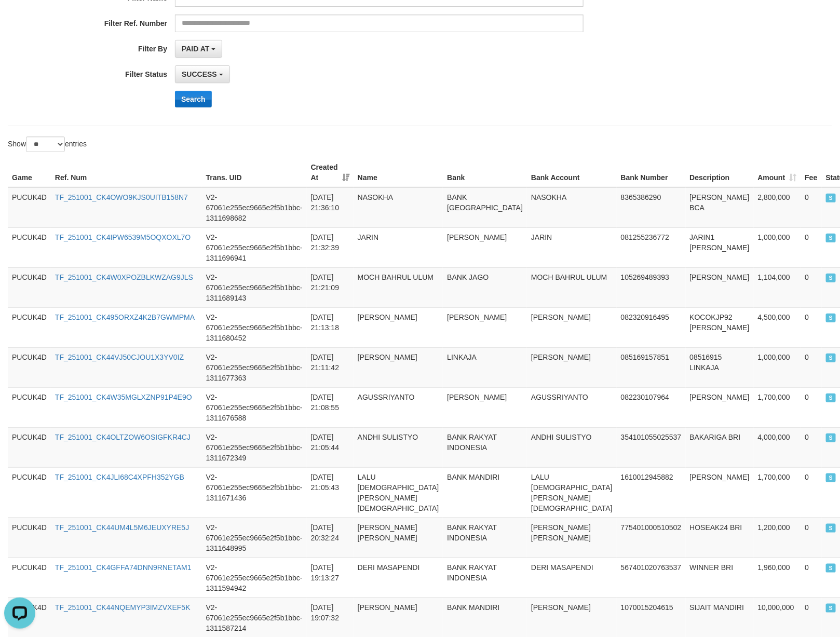 This screenshot has height=637, width=840. I want to click on th: Game, so click(29, 172).